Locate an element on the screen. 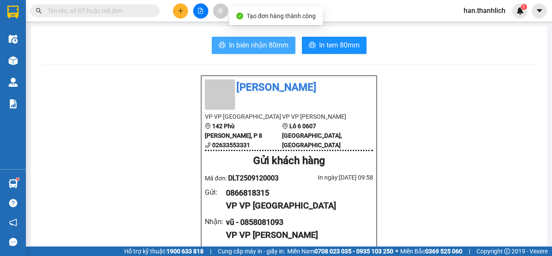  button: printerIn tem 80mm is located at coordinates (334, 45).